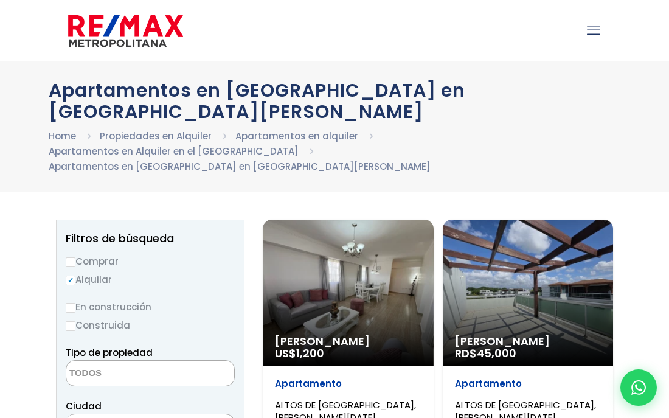 The height and width of the screenshot is (418, 669). I want to click on a: Apartamentos en alquiler, so click(297, 136).